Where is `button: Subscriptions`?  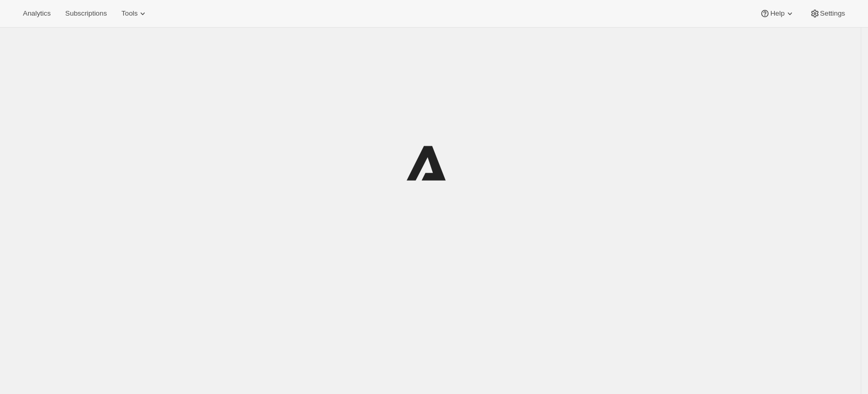 button: Subscriptions is located at coordinates (86, 14).